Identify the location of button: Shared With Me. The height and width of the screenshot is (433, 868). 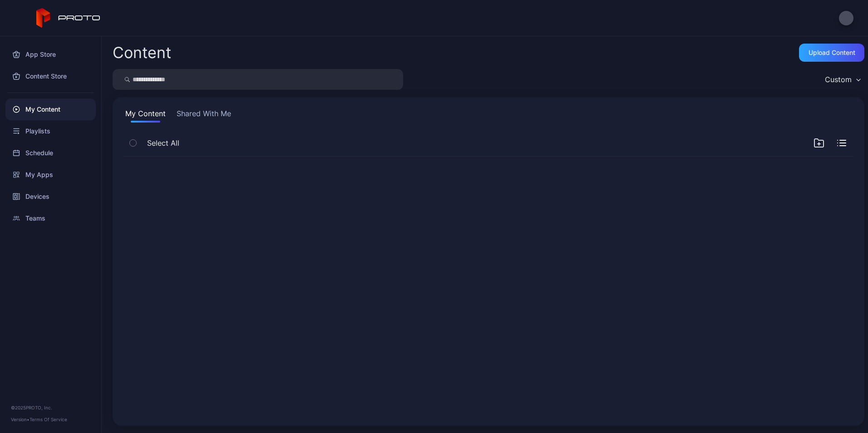
(204, 115).